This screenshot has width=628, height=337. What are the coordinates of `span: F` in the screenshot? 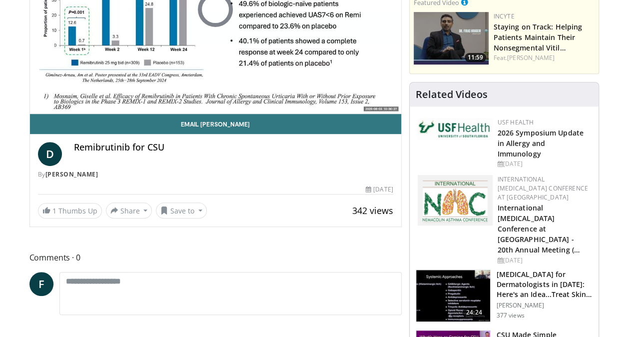 It's located at (41, 284).